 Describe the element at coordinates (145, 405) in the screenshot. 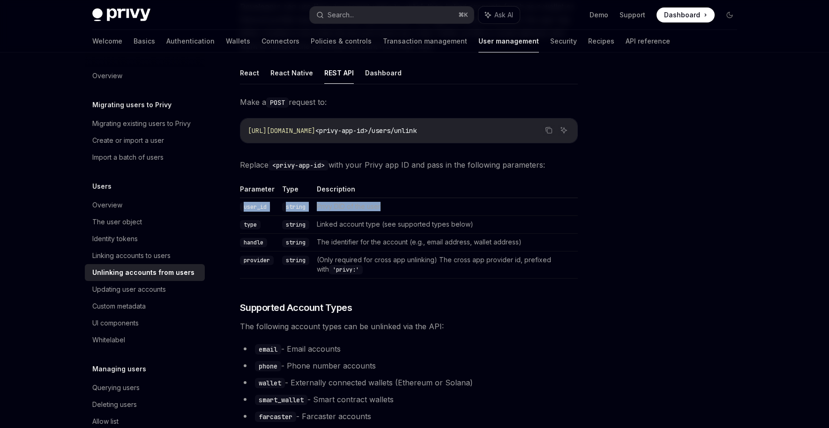

I see `a: Deleting users` at that location.